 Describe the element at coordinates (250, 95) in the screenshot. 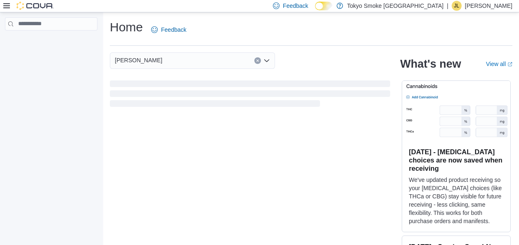

I see `span: Loading` at that location.